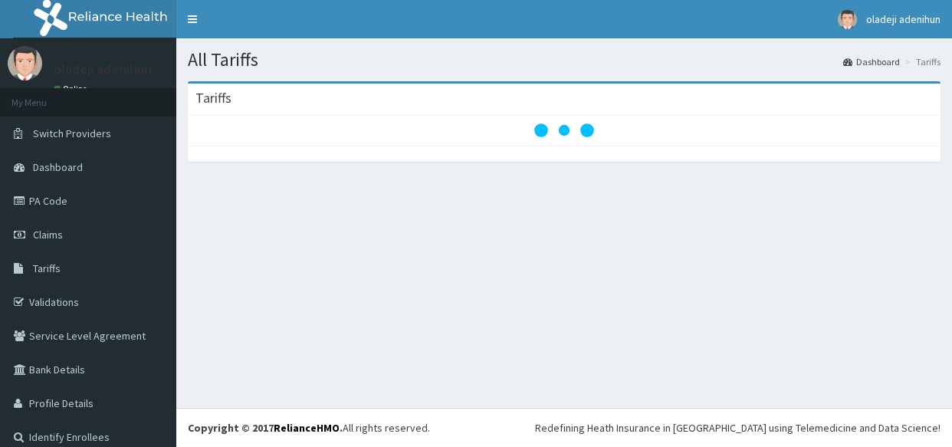  I want to click on svg: audio-loading, so click(564, 130).